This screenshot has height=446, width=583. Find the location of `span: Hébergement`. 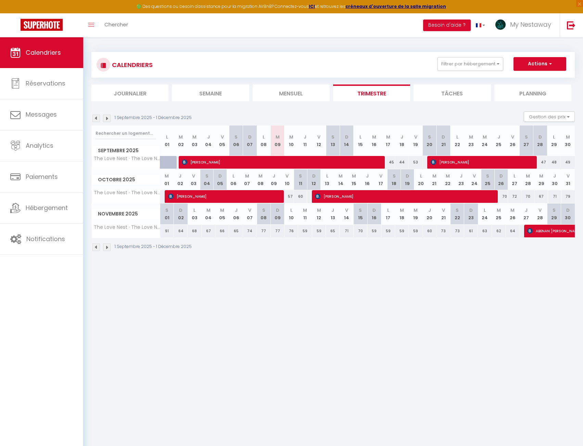

span: Hébergement is located at coordinates (47, 208).